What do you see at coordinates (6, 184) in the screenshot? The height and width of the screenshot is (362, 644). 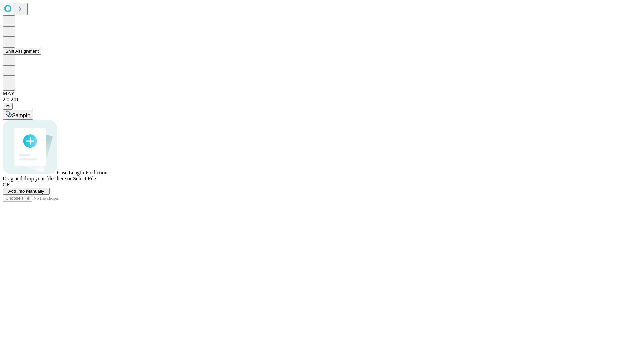 I see `span: OR` at bounding box center [6, 184].